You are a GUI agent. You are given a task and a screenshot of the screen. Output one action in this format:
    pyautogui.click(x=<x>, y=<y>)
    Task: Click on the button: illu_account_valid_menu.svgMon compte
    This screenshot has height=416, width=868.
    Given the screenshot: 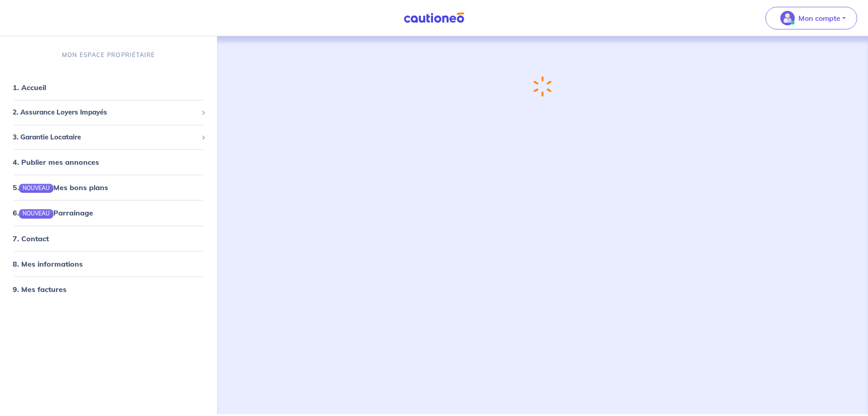 What is the action you would take?
    pyautogui.click(x=811, y=18)
    